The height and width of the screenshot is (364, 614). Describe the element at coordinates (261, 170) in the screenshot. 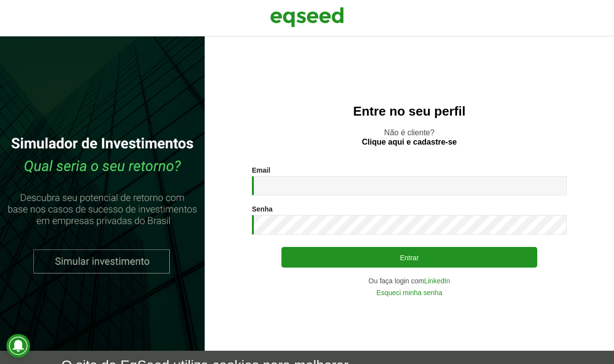

I see `label: Email` at that location.